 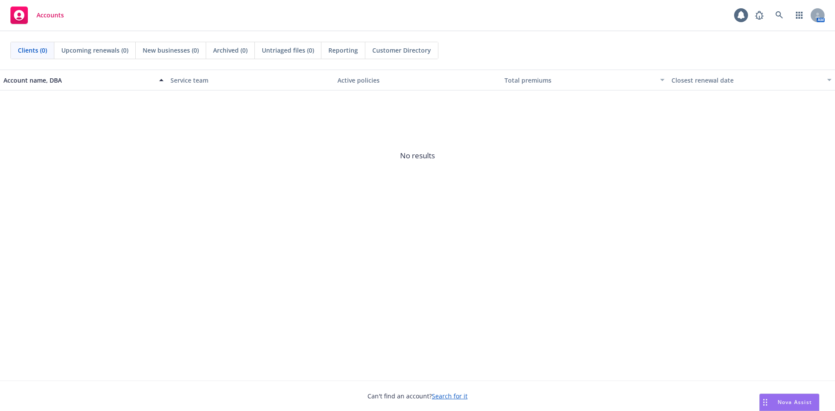 What do you see at coordinates (450, 396) in the screenshot?
I see `a: Search for it` at bounding box center [450, 396].